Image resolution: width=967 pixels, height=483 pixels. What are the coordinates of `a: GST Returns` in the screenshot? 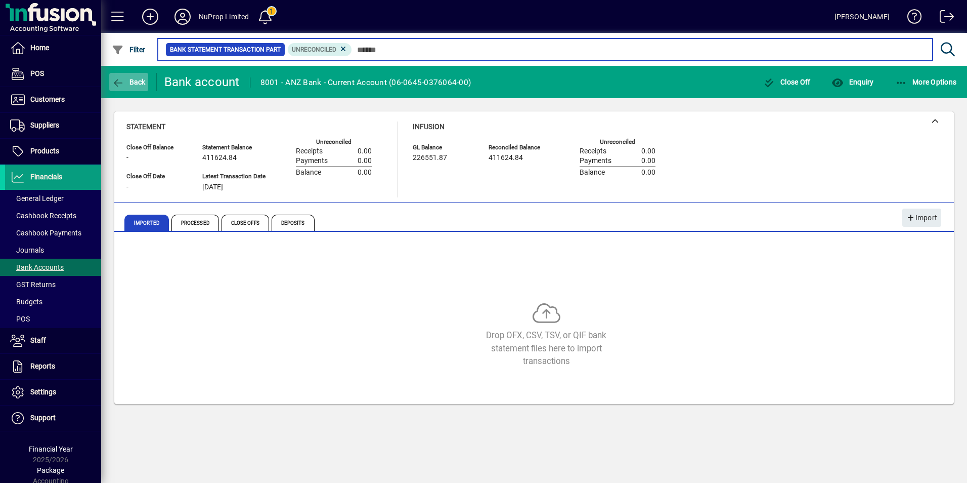 It's located at (53, 284).